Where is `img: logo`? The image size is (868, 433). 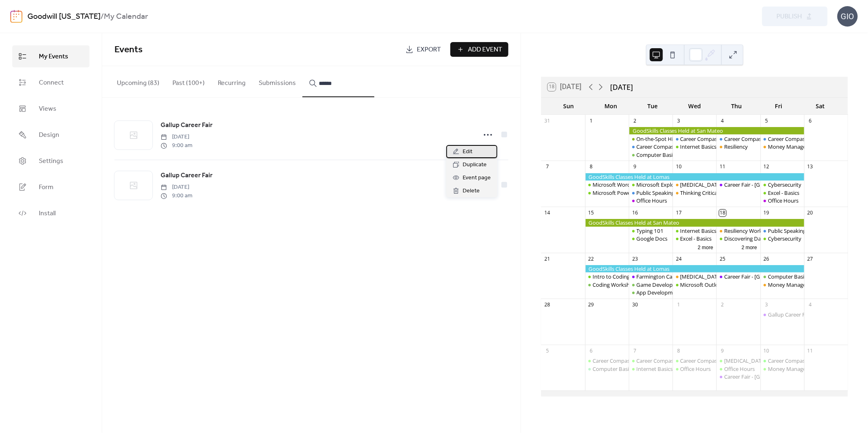 img: logo is located at coordinates (16, 16).